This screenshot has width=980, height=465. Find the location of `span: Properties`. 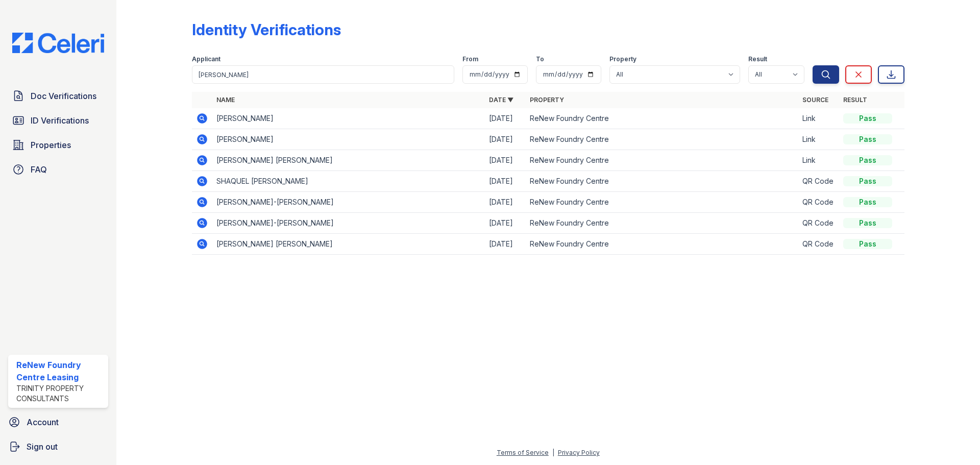

span: Properties is located at coordinates (51, 144).